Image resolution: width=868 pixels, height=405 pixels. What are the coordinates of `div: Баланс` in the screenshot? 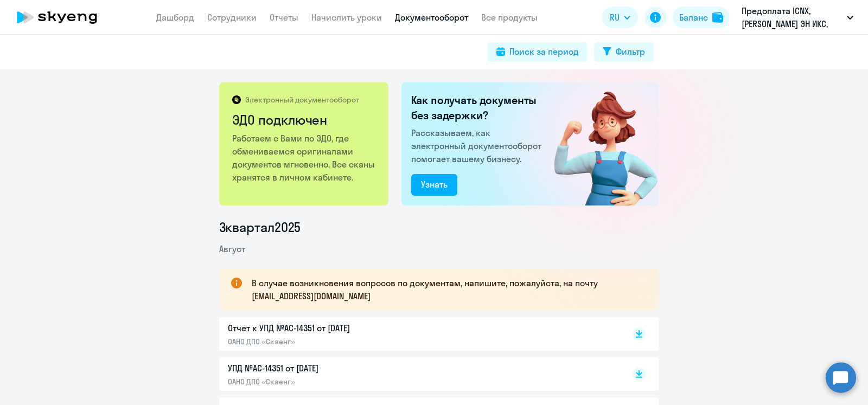 It's located at (694, 17).